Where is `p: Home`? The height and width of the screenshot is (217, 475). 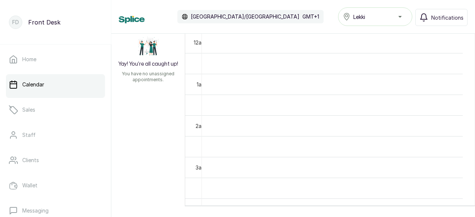
p: Home is located at coordinates (29, 59).